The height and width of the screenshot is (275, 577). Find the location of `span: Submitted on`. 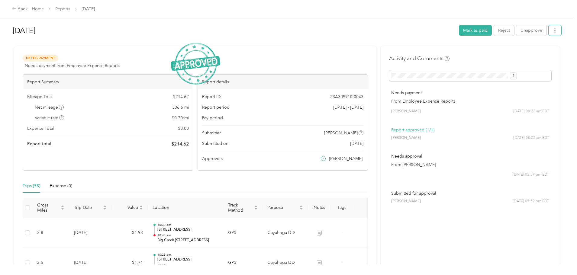

span: Submitted on is located at coordinates (215, 143).